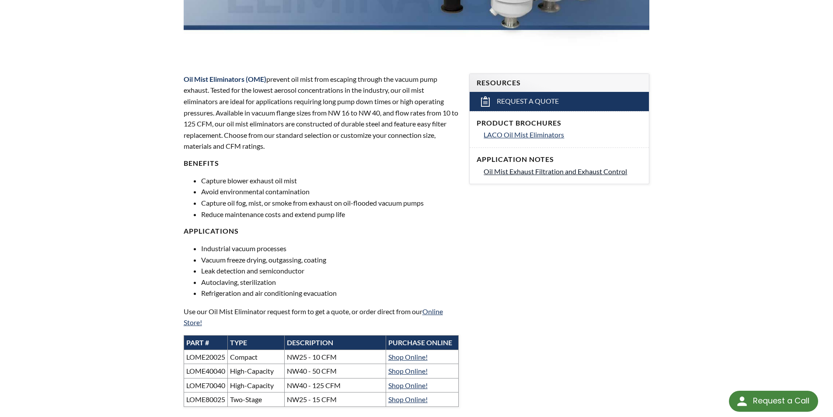 The width and height of the screenshot is (833, 417). I want to click on p: Use our Oil Mist Eliminator request form to get a quote, or order direct from our, so click(321, 317).